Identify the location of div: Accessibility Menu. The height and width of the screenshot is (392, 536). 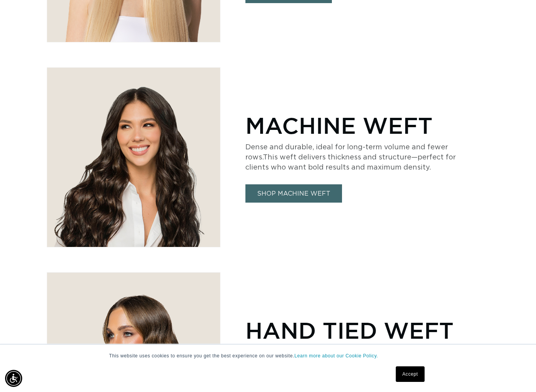
(14, 378).